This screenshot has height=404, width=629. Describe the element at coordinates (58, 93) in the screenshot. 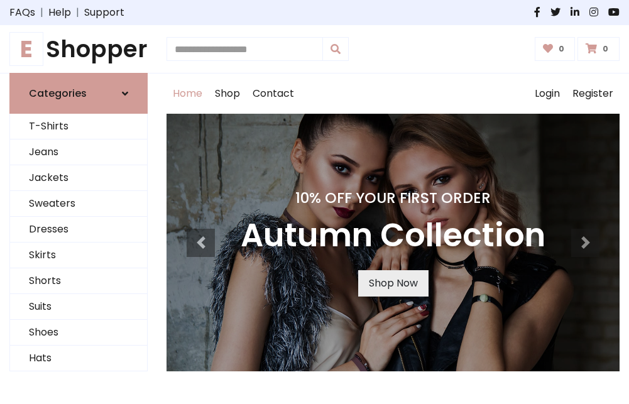

I see `h6: Categories` at that location.